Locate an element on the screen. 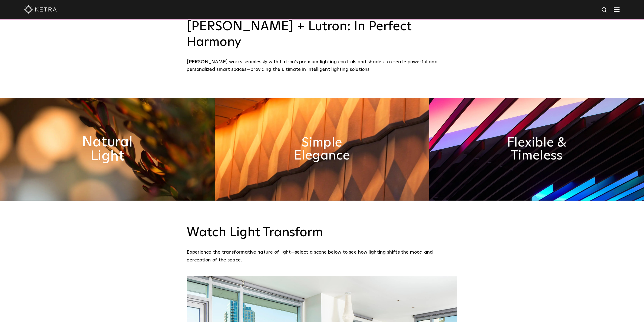 This screenshot has height=322, width=644. img: ketra-logo-2019-white is located at coordinates (40, 9).